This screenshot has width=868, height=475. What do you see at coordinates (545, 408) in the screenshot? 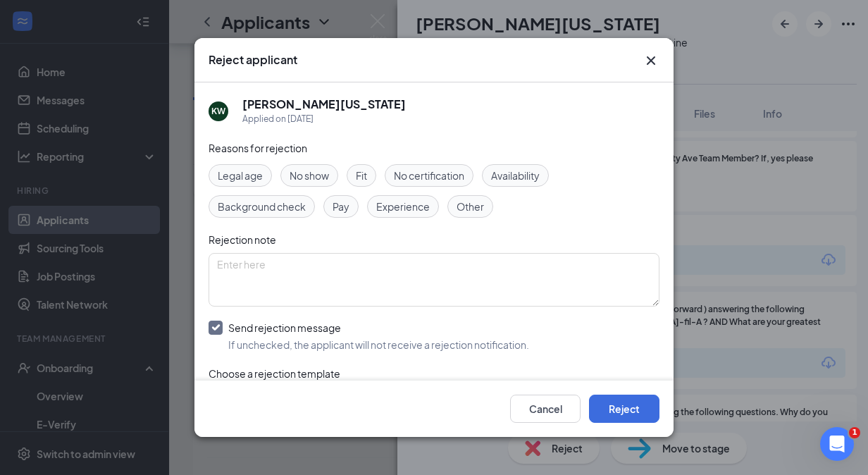
I see `button: Cancel` at bounding box center [545, 408].